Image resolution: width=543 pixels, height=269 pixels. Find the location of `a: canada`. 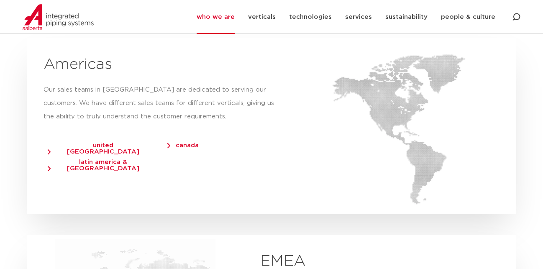

a: canada is located at coordinates (189, 143).